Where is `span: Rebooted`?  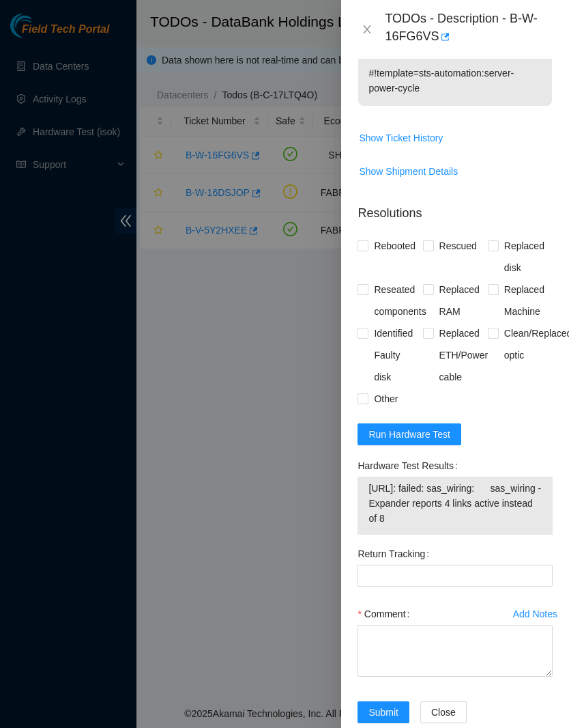 span: Rebooted is located at coordinates (394, 246).